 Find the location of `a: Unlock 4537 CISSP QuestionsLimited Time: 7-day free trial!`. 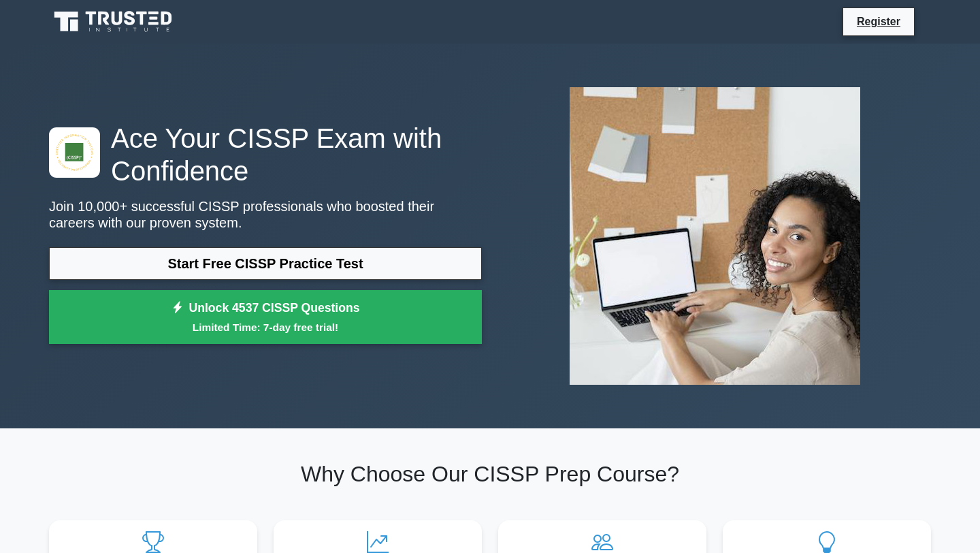

a: Unlock 4537 CISSP QuestionsLimited Time: 7-day free trial! is located at coordinates (265, 317).